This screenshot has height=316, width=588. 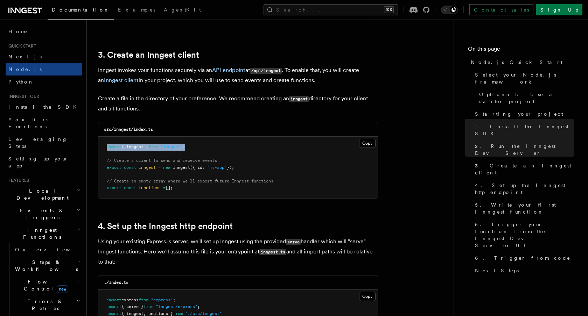 What do you see at coordinates (80, 10) in the screenshot?
I see `span: Documentation` at bounding box center [80, 10].